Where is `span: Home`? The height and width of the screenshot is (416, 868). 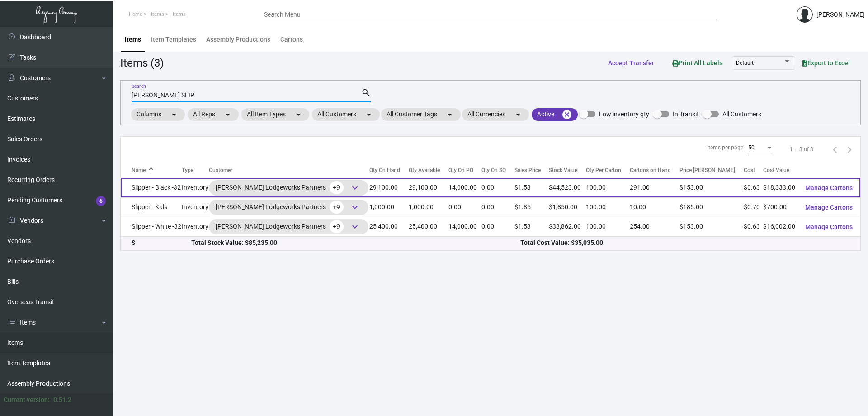 span: Home is located at coordinates (136, 14).